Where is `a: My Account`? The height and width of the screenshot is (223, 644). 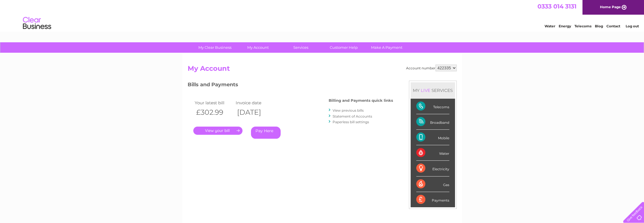 a: My Account is located at coordinates (258, 47).